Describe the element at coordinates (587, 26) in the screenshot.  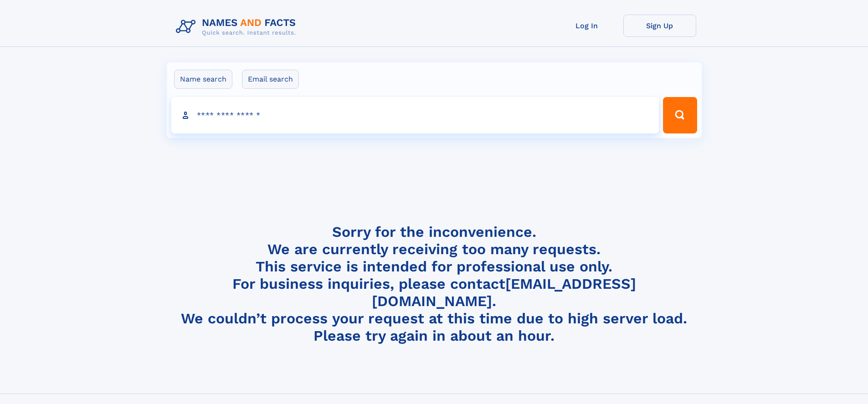
I see `a: Log In` at that location.